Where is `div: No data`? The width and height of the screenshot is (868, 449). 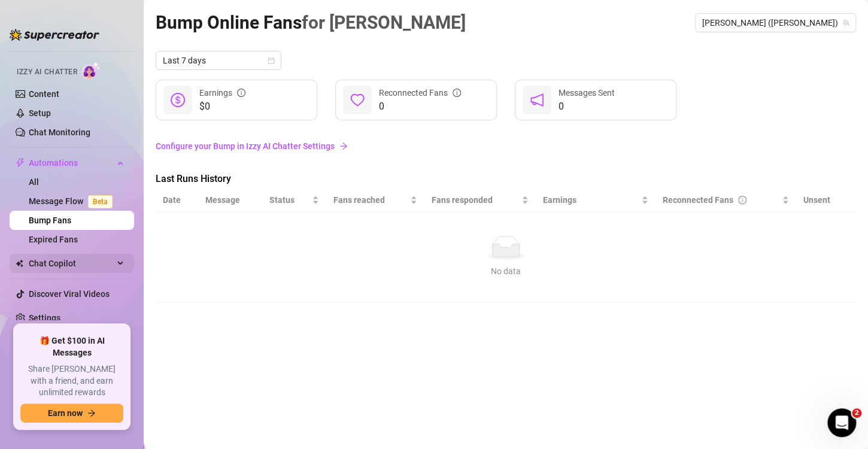 div: No data is located at coordinates (506, 271).